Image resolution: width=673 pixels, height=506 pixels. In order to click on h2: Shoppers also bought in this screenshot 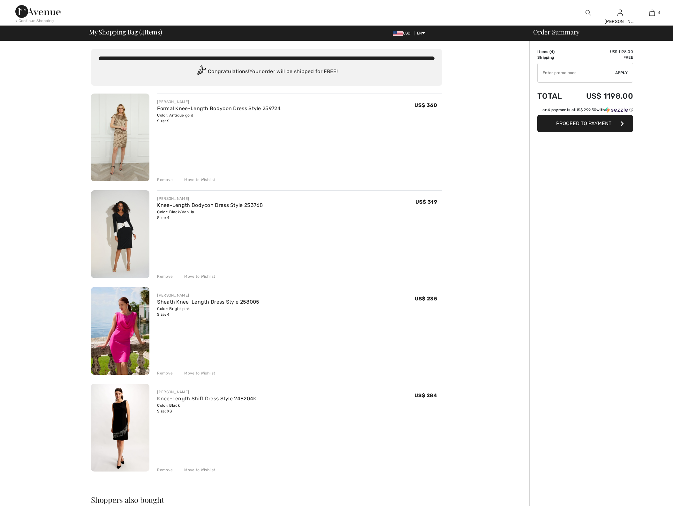, I will do `click(267, 500)`.